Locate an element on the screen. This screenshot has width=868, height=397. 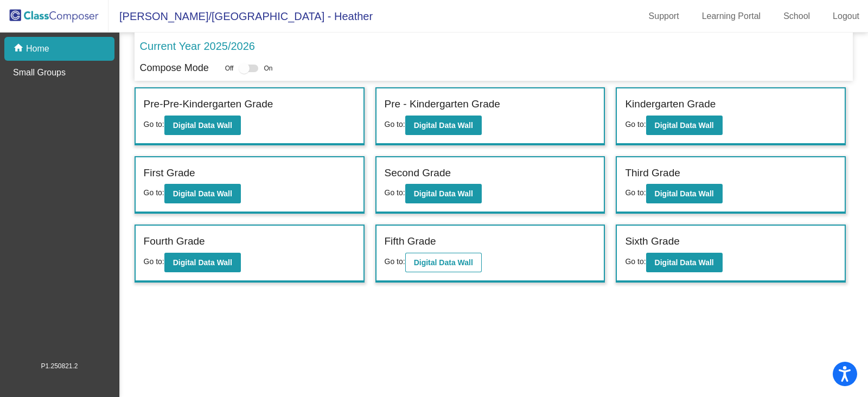
a: Learning Portal is located at coordinates (732, 16).